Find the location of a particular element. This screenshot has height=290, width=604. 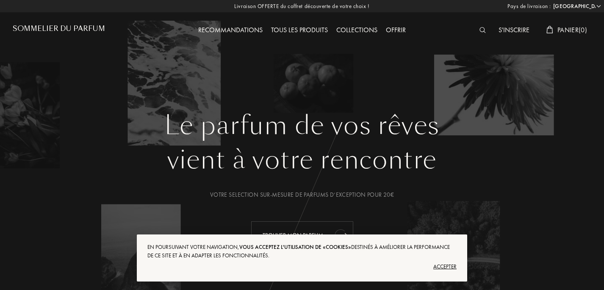

div: animation is located at coordinates (341, 235).